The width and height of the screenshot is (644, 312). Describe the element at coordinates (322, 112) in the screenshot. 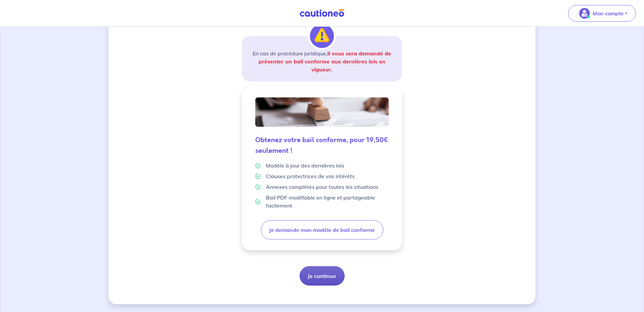

I see `img: valid-lease.png` at that location.